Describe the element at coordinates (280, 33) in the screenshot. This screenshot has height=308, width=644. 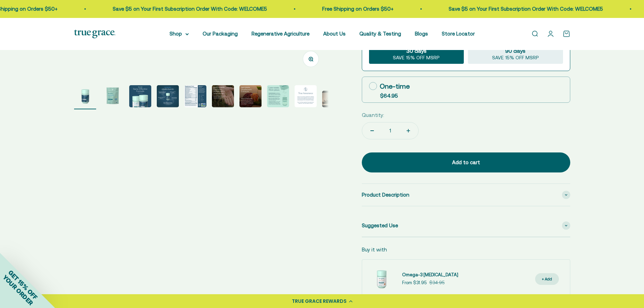
I see `a: Regenerative Agriculture` at that location.